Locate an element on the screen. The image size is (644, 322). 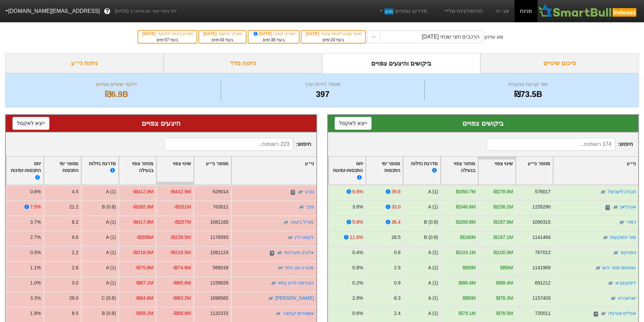
div: -₪74.8M is located at coordinates (182, 268).